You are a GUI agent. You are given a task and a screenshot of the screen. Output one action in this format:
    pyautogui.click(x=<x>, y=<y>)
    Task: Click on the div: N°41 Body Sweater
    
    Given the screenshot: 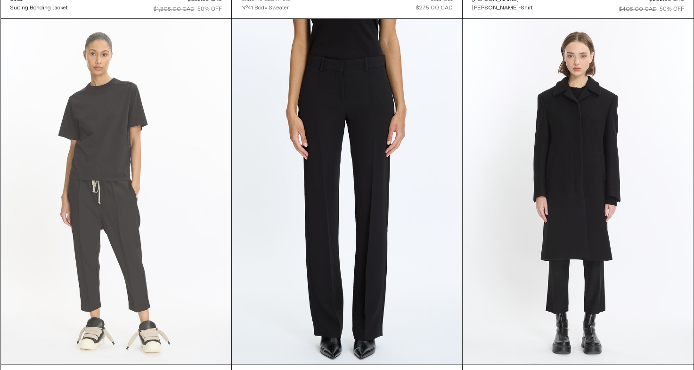 What is the action you would take?
    pyautogui.click(x=265, y=8)
    